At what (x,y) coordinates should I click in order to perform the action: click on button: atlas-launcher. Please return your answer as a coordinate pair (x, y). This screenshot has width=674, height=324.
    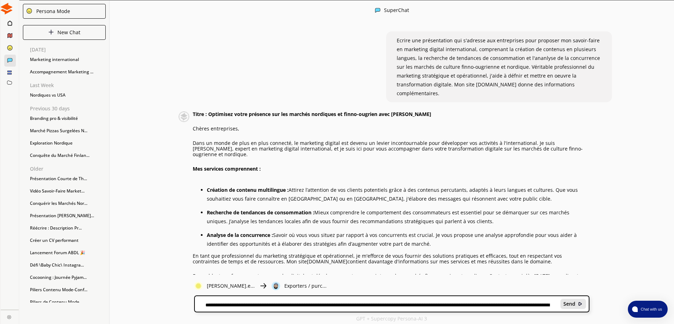
    Looking at the image, I should click on (647, 309).